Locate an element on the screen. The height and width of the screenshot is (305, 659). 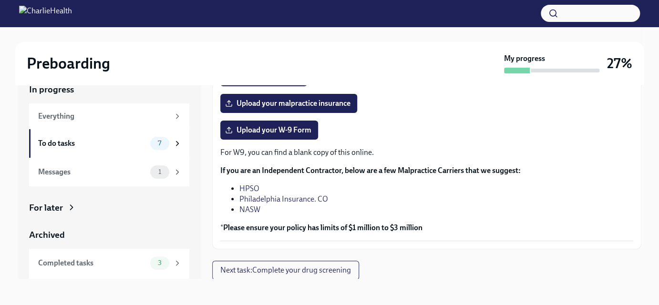
strong: Please ensure your policy has limits of $1 million to $3 million is located at coordinates (323, 228).